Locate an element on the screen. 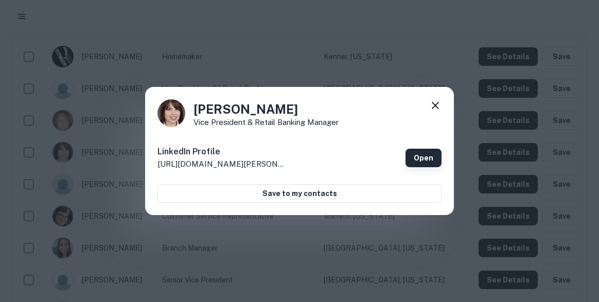  img: 1517596651521 is located at coordinates (171, 113).